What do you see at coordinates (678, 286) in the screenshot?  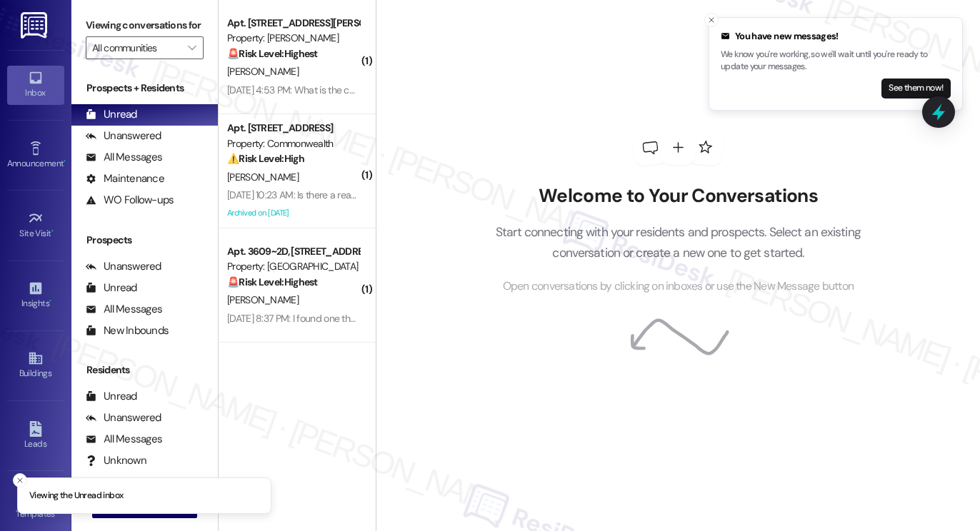 I see `span: Open conversations by clicking on inboxes or use the New Message button` at bounding box center [678, 286].